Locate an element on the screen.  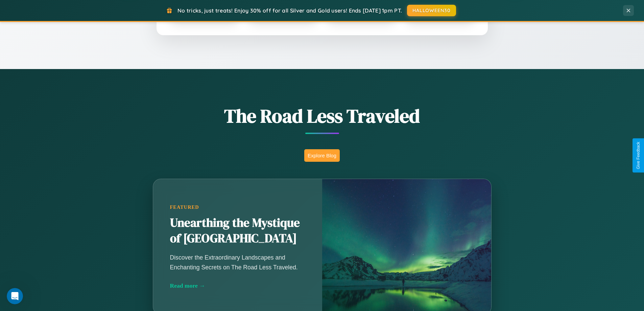
div: Give Feedback is located at coordinates (638, 155).